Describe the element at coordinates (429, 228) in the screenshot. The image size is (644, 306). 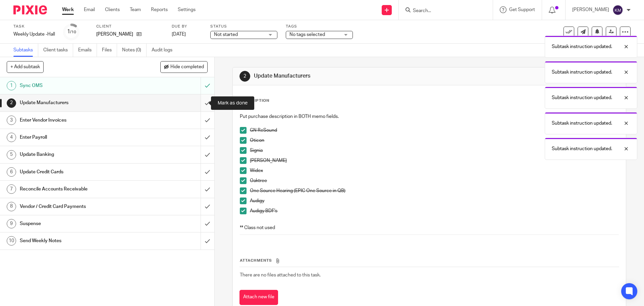
I see `p: ** Class not used` at that location.